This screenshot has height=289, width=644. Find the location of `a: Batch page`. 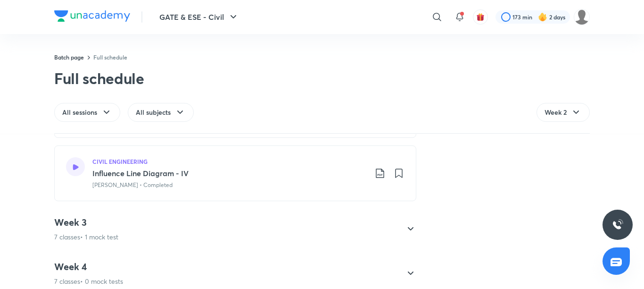

a: Batch page is located at coordinates (69, 57).